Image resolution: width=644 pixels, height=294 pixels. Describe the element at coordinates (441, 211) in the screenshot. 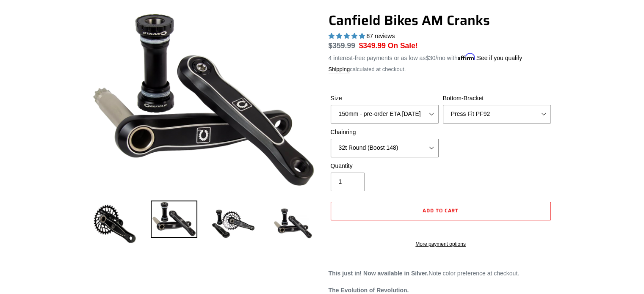

I see `span: Add to cart` at that location.